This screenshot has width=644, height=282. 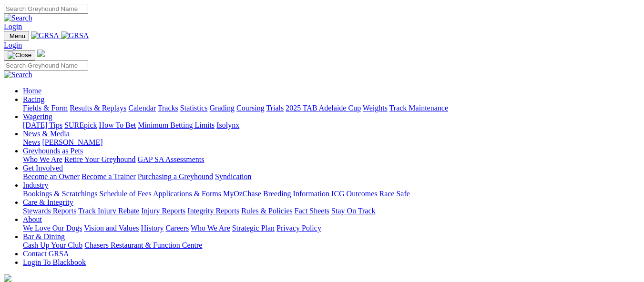 I want to click on a: MyOzChase, so click(x=242, y=193).